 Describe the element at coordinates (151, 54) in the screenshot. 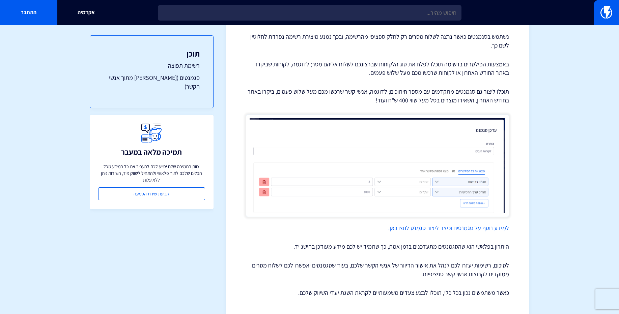

I see `h3: תוכן` at that location.